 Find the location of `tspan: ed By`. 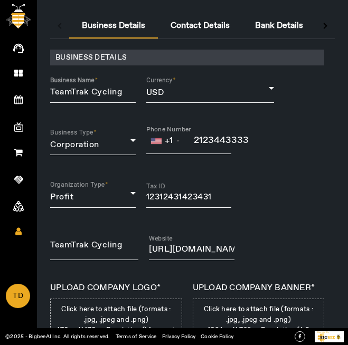

tspan: ed By is located at coordinates (326, 332).